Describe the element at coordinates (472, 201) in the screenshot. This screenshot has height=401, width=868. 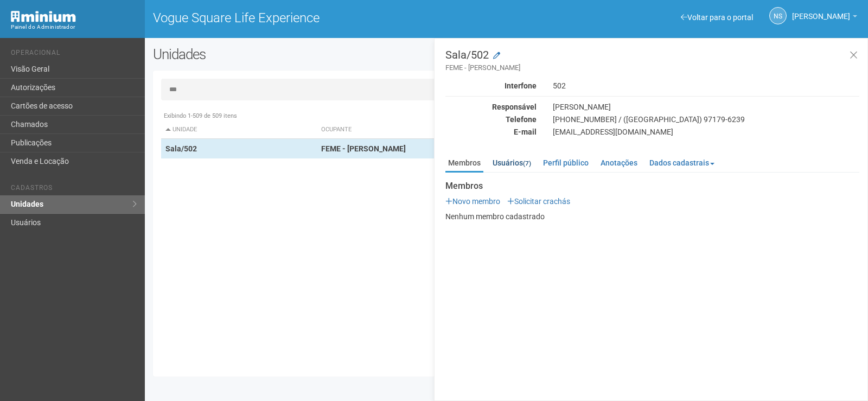
I see `a: Novo membro` at that location.